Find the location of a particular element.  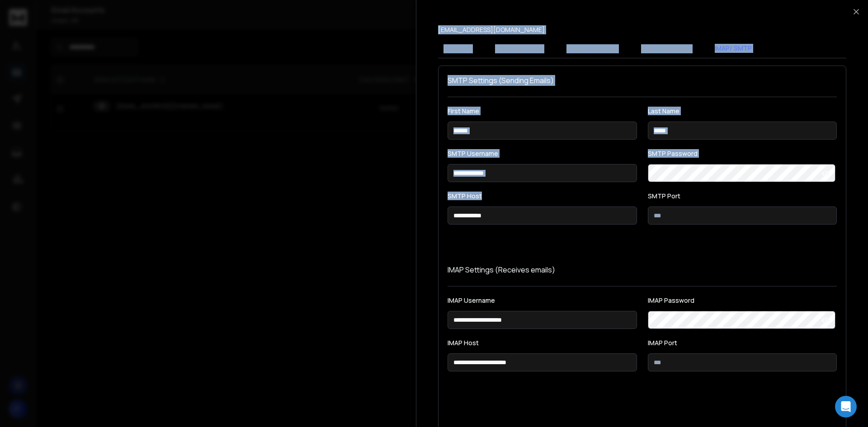

div: Open Intercom Messenger is located at coordinates (846, 407).